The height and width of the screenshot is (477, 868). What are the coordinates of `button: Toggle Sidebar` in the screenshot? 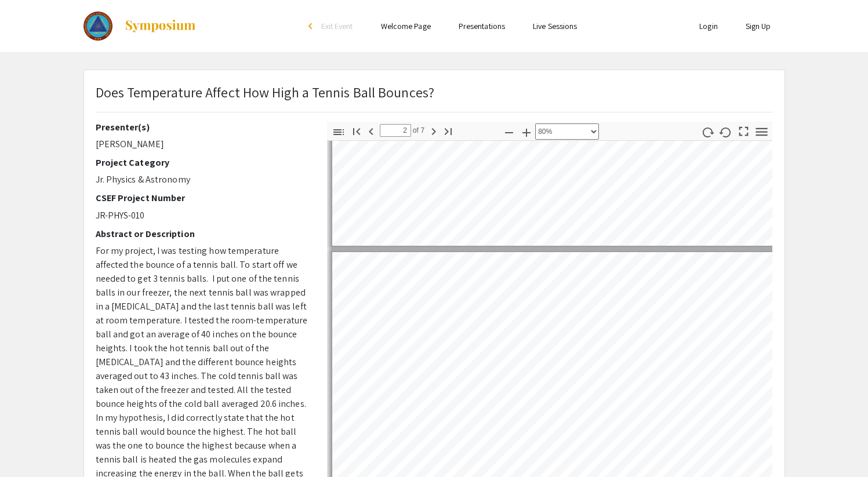 It's located at (339, 132).